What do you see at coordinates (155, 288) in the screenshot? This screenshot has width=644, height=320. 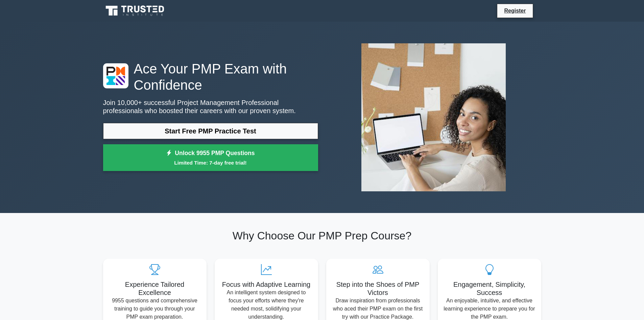 I see `h5: Experience Tailored Excellence` at bounding box center [155, 288].